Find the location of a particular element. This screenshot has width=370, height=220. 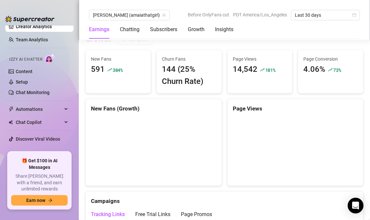

img: logo-BBDzfeDw.svg is located at coordinates (30, 19).